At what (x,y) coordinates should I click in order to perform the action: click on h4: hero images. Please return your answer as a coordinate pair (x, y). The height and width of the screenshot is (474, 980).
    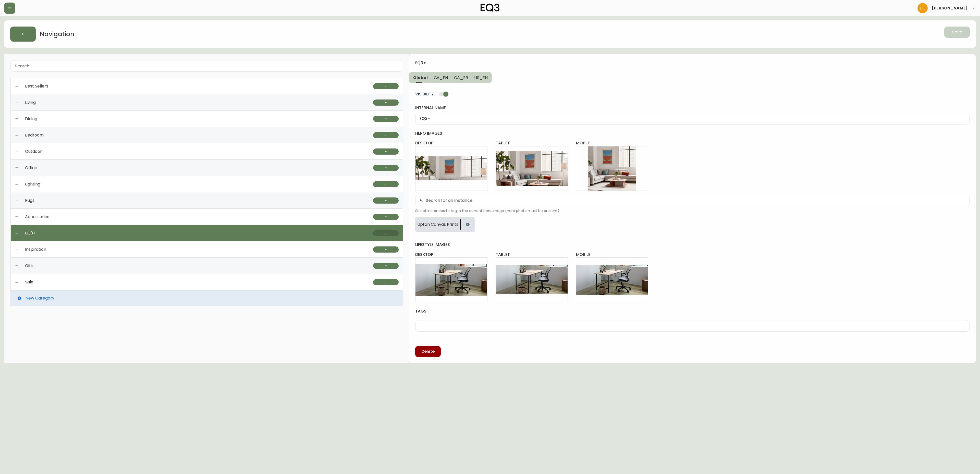
    Looking at the image, I should click on (693, 134).